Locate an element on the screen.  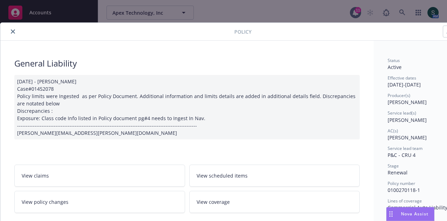
span: Service lead team is located at coordinates (405, 148).